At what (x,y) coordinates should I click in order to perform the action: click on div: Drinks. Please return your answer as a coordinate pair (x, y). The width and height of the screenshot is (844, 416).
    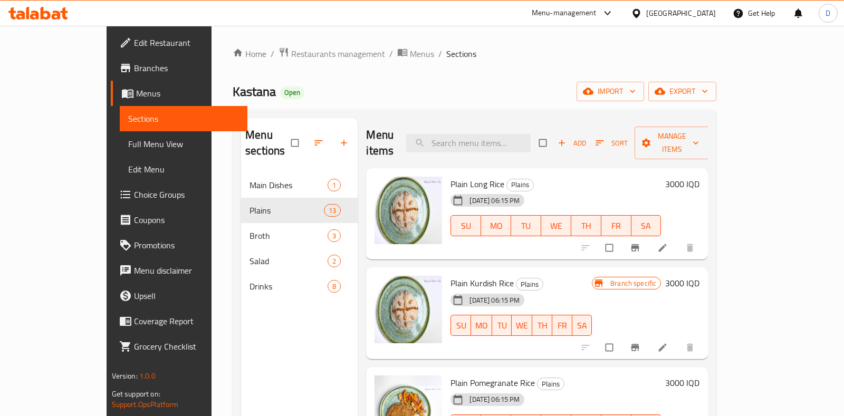
    Looking at the image, I should click on (289, 286).